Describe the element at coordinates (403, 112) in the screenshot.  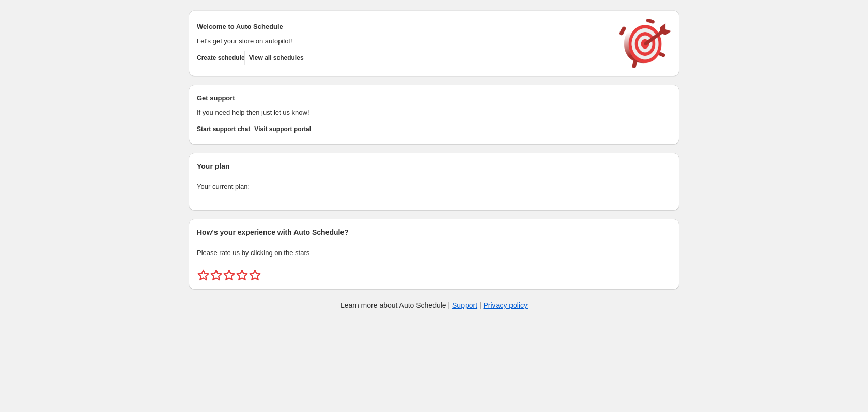
I see `p: If you need help then just let us know!` at that location.